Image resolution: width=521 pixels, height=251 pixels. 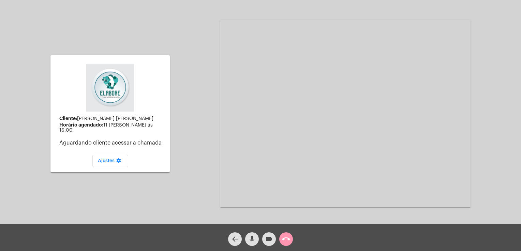 What do you see at coordinates (235, 239) in the screenshot?
I see `mat-icon: arrow_back` at bounding box center [235, 239].